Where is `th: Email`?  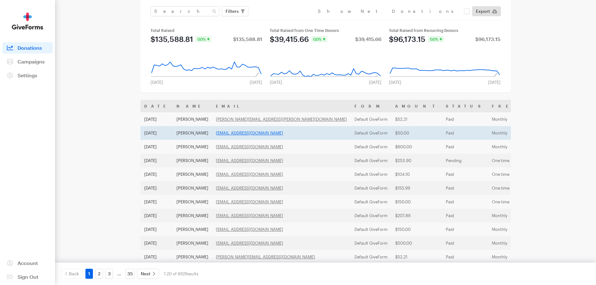 th: Email is located at coordinates (281, 106).